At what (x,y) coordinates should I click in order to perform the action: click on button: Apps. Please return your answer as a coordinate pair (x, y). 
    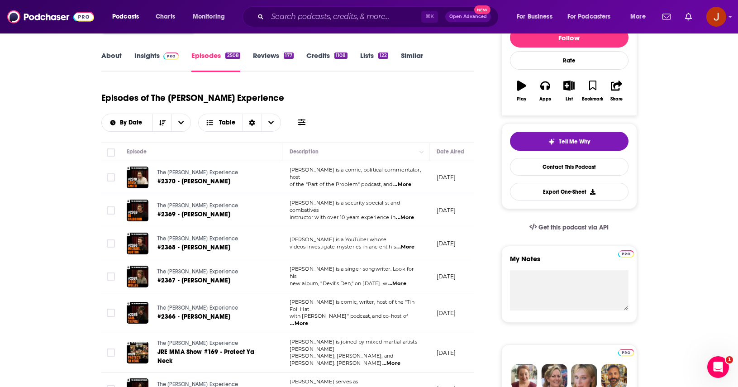
    Looking at the image, I should click on (546, 91).